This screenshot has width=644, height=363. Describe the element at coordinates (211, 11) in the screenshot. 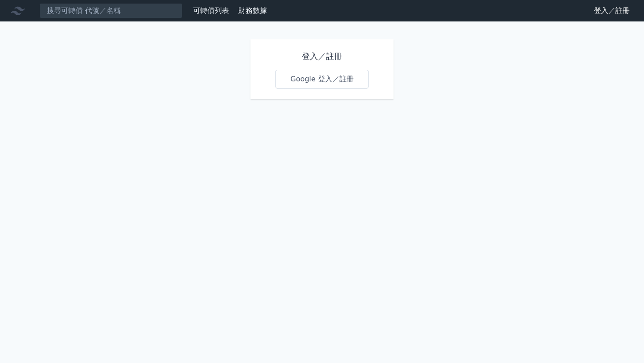

I see `a: 可轉債列表` at that location.